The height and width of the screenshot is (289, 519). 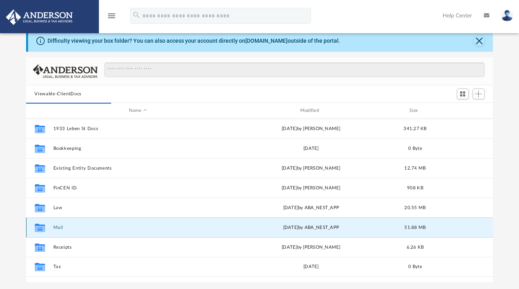 I want to click on div: Name, so click(x=137, y=111).